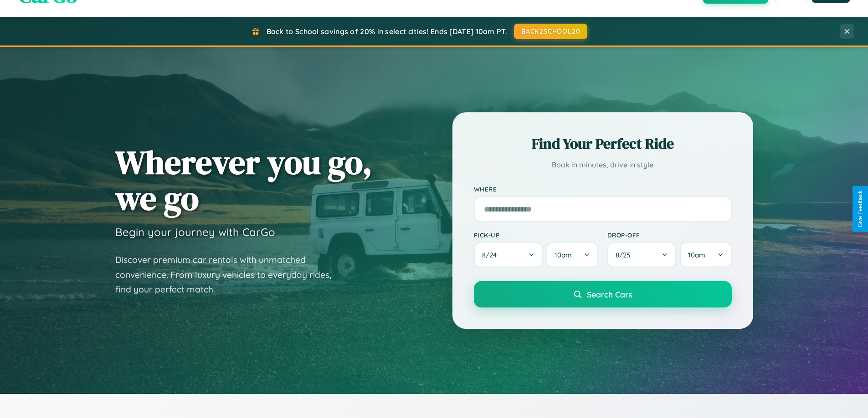 The width and height of the screenshot is (868, 418). I want to click on p: Book in minutes, drive in style, so click(603, 165).